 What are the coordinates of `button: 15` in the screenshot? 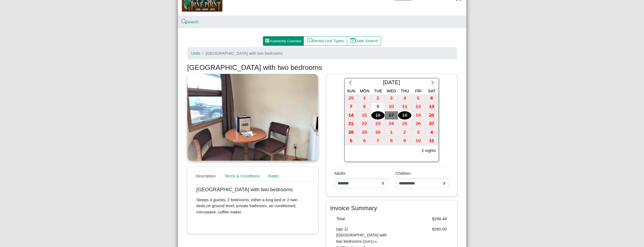 It's located at (364, 116).